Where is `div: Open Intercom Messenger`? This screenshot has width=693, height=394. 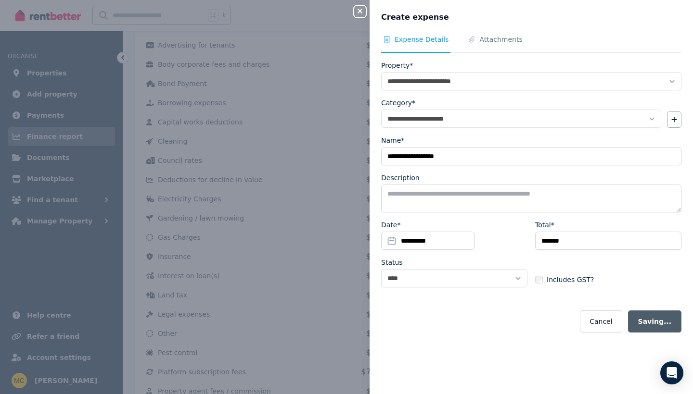 div: Open Intercom Messenger is located at coordinates (672, 373).